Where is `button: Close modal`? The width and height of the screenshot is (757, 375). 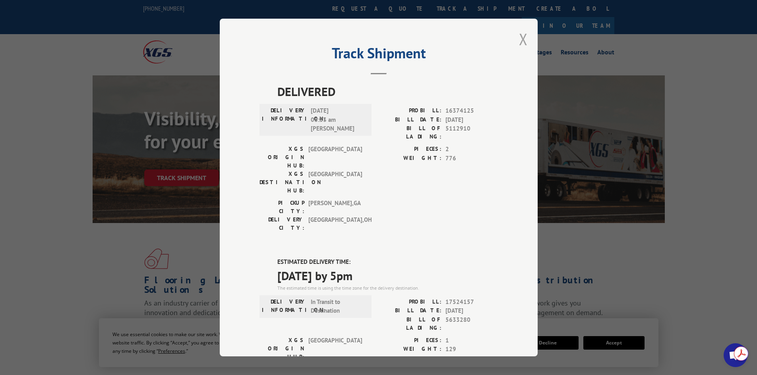 button: Close modal is located at coordinates (523, 39).